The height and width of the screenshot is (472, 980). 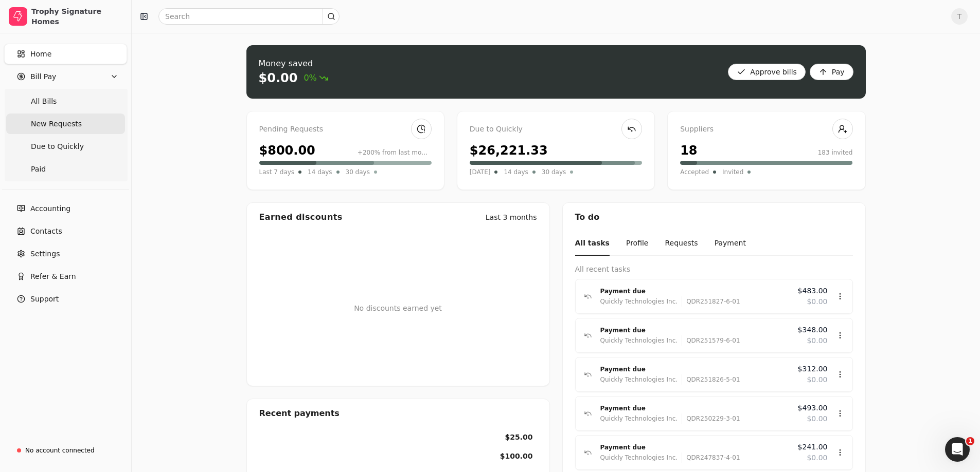 I want to click on div: Trophy Signature Homes, so click(x=77, y=17).